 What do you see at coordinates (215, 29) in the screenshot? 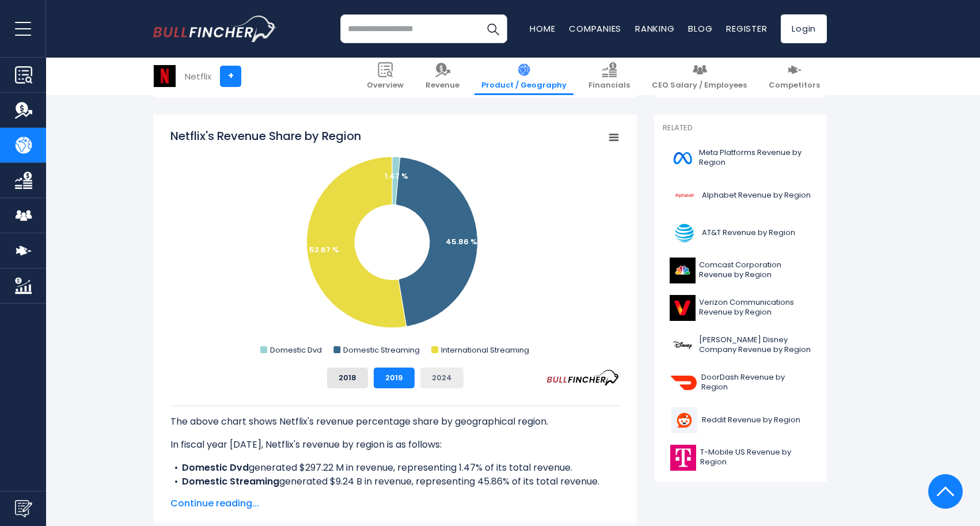
I see `img: bullfincher logo` at bounding box center [215, 29].